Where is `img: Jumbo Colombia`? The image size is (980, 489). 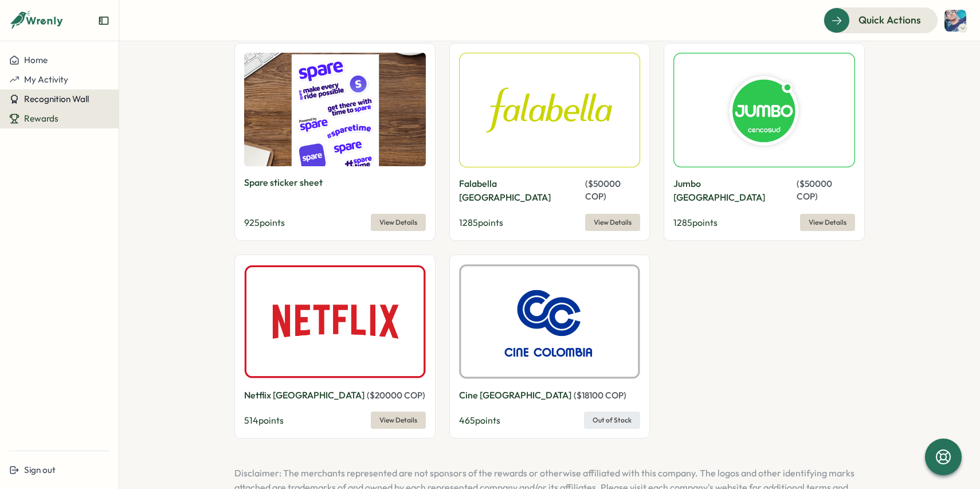
img: Jumbo Colombia is located at coordinates (764, 110).